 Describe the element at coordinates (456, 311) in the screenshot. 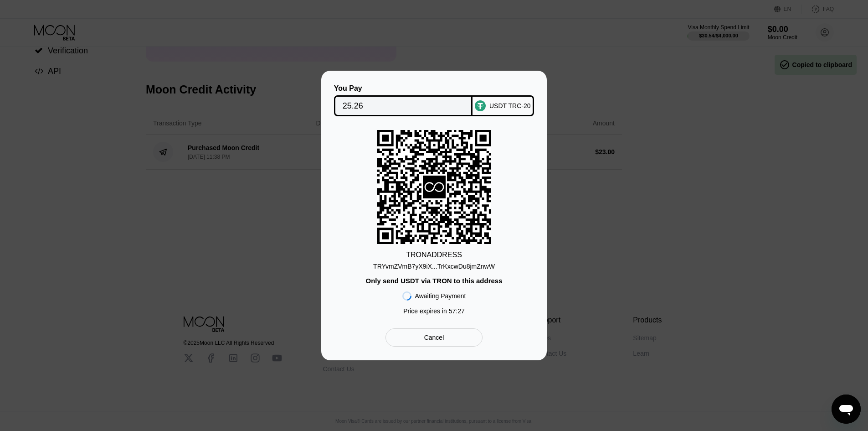

I see `span: 57 : 27` at that location.